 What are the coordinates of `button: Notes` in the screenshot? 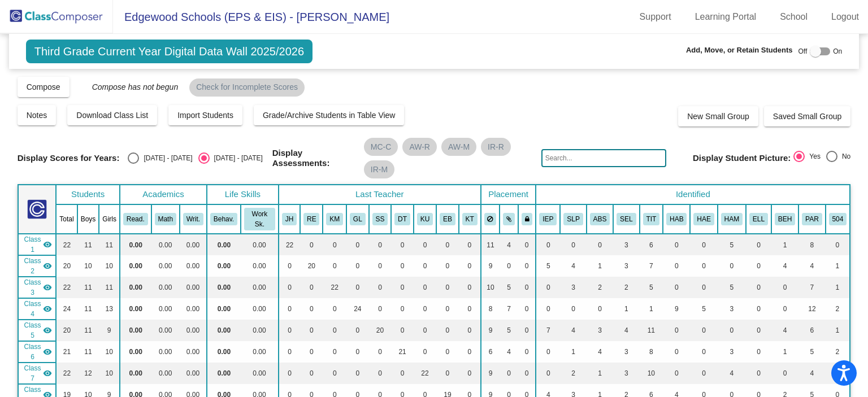 It's located at (37, 115).